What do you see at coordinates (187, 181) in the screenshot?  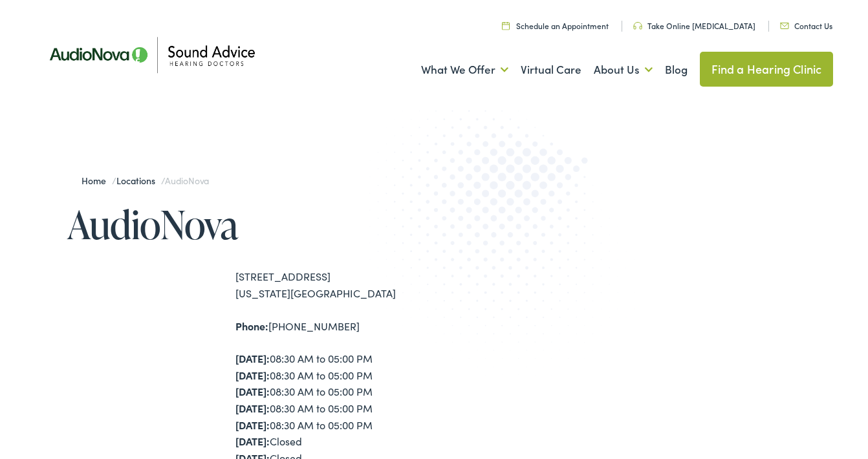 I see `span: AudioNova` at bounding box center [187, 181].